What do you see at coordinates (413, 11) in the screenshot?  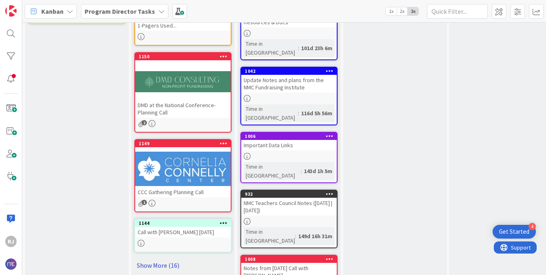 I see `span: 3x` at bounding box center [413, 11].